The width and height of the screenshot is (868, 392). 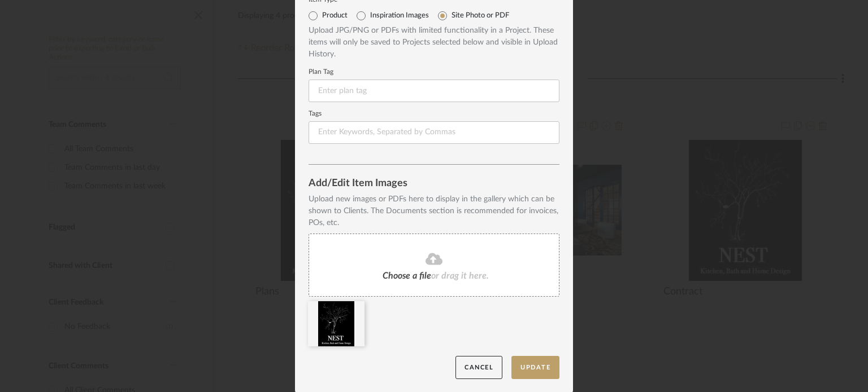 What do you see at coordinates (434, 42) in the screenshot?
I see `div: Upload JPG/PNG or PDFs with limited functionality in a Project. These items will only be saved to...` at bounding box center [434, 42].